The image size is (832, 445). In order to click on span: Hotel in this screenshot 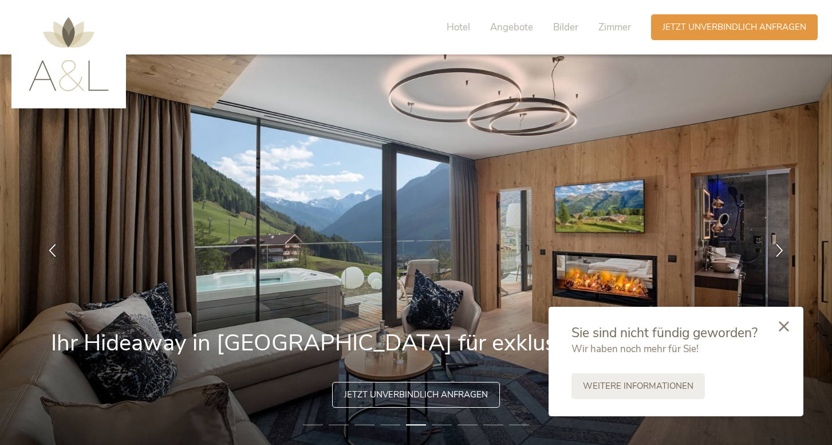, I will do `click(458, 27)`.